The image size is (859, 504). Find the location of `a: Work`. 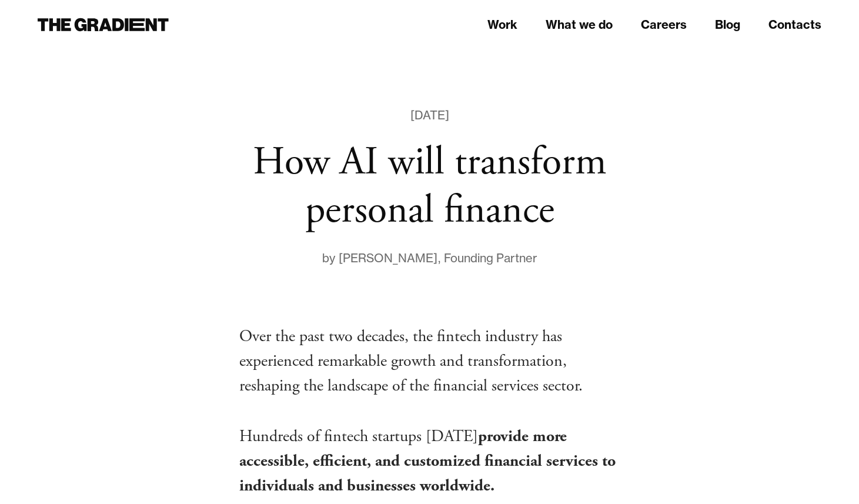

a: Work is located at coordinates (502, 24).